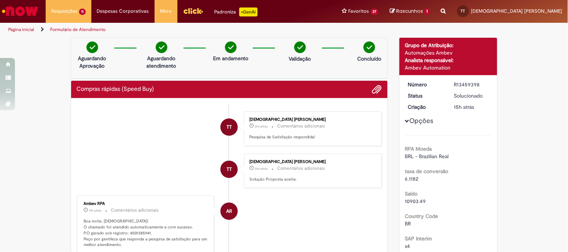  I want to click on img: ServiceNow, so click(20, 11).